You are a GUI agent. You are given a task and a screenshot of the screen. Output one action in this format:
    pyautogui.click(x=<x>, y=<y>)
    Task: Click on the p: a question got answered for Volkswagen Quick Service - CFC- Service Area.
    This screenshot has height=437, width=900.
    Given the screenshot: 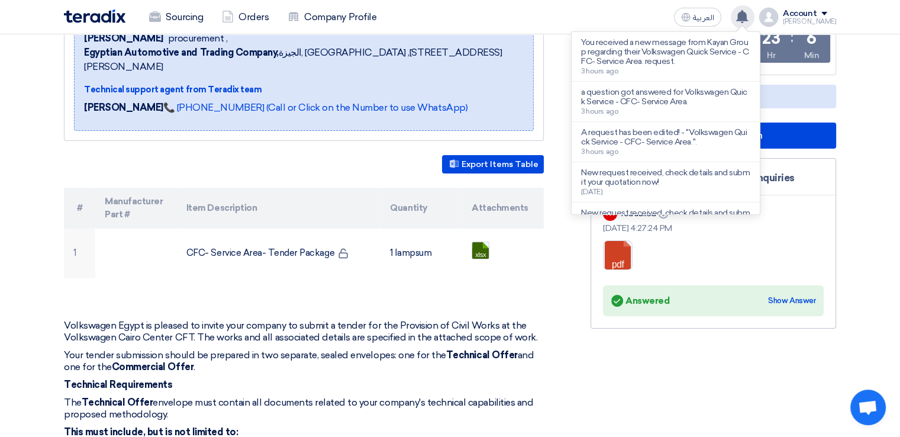 What is the action you would take?
    pyautogui.click(x=666, y=97)
    